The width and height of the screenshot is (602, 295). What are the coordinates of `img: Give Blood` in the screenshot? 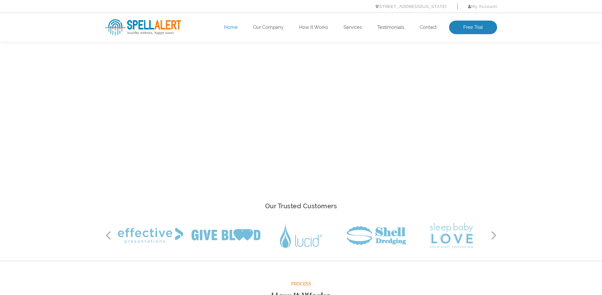 It's located at (226, 235).